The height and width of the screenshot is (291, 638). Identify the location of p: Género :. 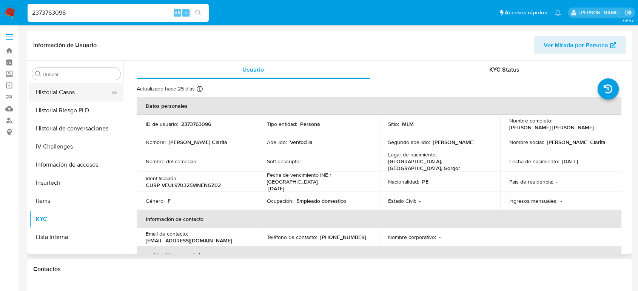
(155, 201).